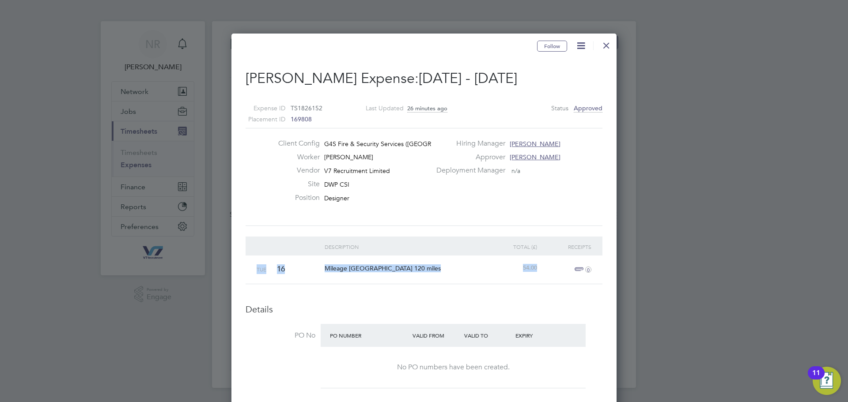 Image resolution: width=848 pixels, height=402 pixels. I want to click on span: Tue, so click(261, 269).